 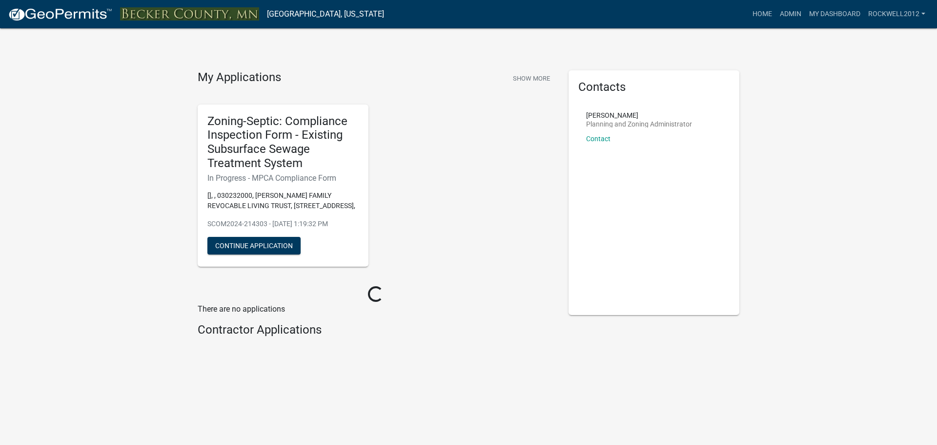 What do you see at coordinates (283, 142) in the screenshot?
I see `h5: Zoning-Septic: Compliance Inspection Form - Existing Subsurface Sewage Treatment System` at bounding box center [283, 142].